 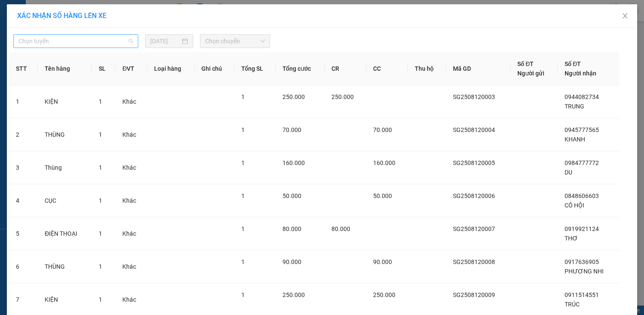 What do you see at coordinates (64, 234) in the screenshot?
I see `td: ĐIỆN THOẠI` at bounding box center [64, 234].